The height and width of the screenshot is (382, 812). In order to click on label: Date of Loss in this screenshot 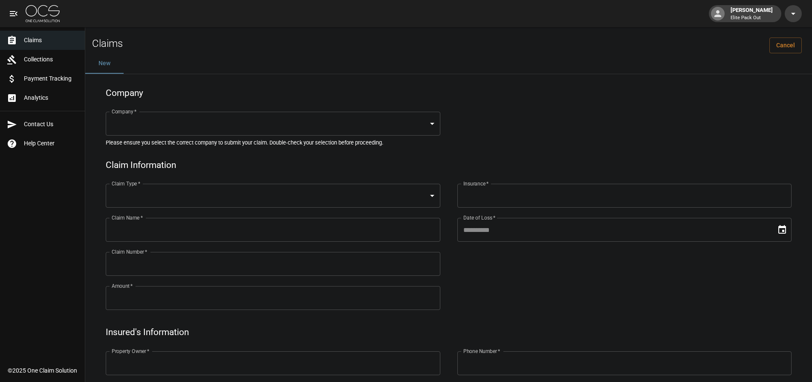, I will do `click(479, 217)`.